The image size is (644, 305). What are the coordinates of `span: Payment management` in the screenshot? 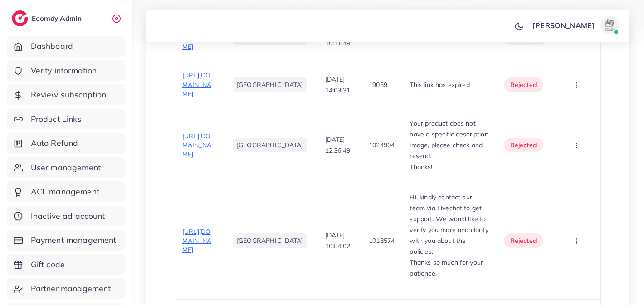 It's located at (73, 240).